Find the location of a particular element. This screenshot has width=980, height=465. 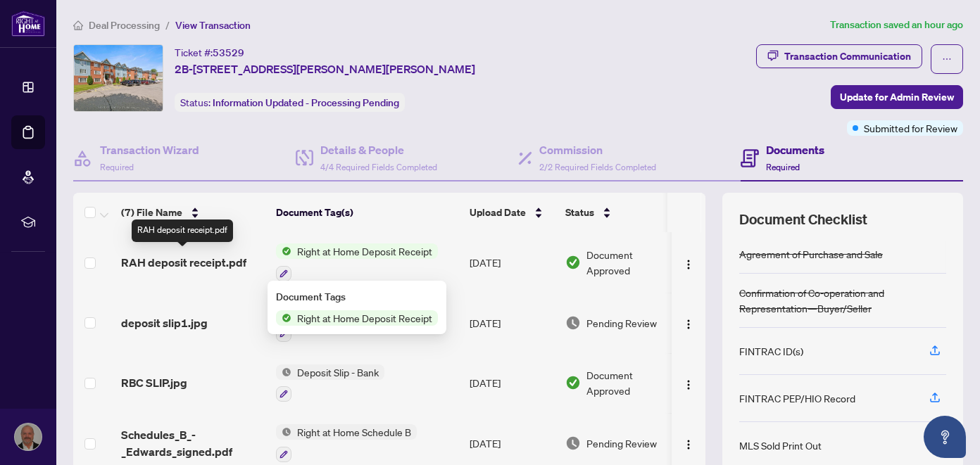

span: Deal Processing is located at coordinates (123, 26).